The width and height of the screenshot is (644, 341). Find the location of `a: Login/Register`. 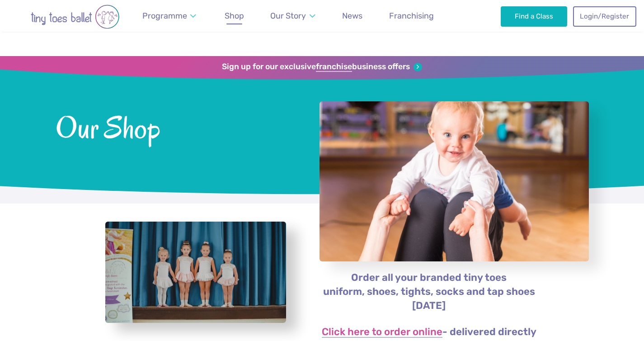

a: Login/Register is located at coordinates (605, 16).